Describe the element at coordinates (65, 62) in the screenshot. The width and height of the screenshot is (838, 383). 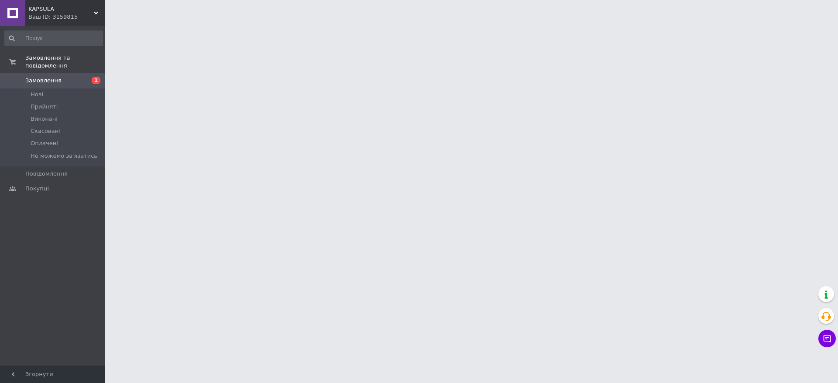
I see `span: Замовлення та повідомлення` at that location.